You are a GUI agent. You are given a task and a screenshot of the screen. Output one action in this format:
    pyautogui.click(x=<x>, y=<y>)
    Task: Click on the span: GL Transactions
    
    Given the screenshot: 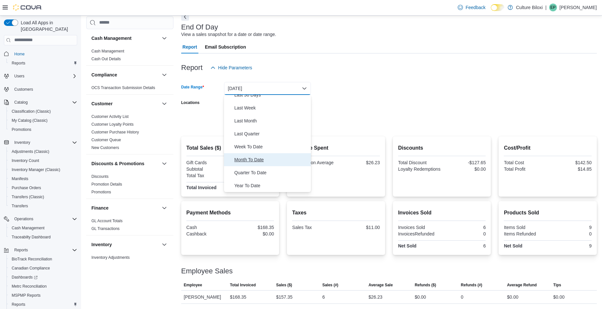 What is the action you would take?
    pyautogui.click(x=105, y=229)
    